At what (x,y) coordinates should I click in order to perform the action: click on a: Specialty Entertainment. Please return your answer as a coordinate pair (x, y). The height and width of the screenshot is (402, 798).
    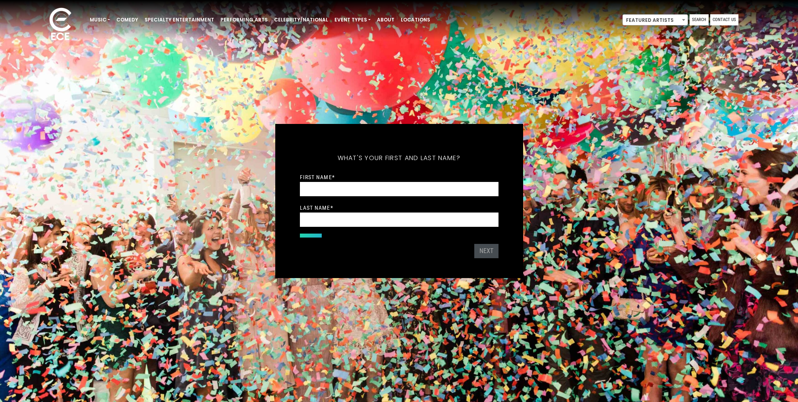
    Looking at the image, I should click on (179, 20).